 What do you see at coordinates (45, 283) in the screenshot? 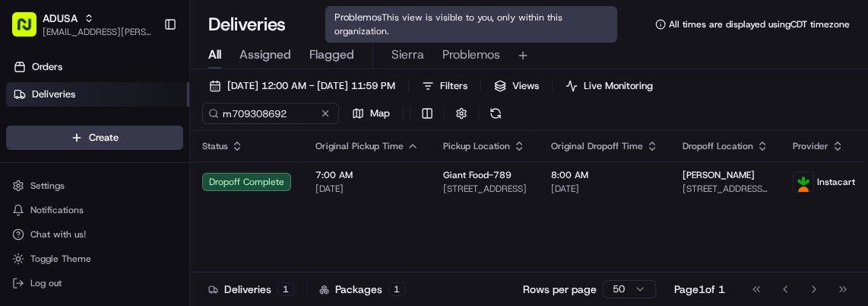
I see `span: Log out` at bounding box center [45, 283].